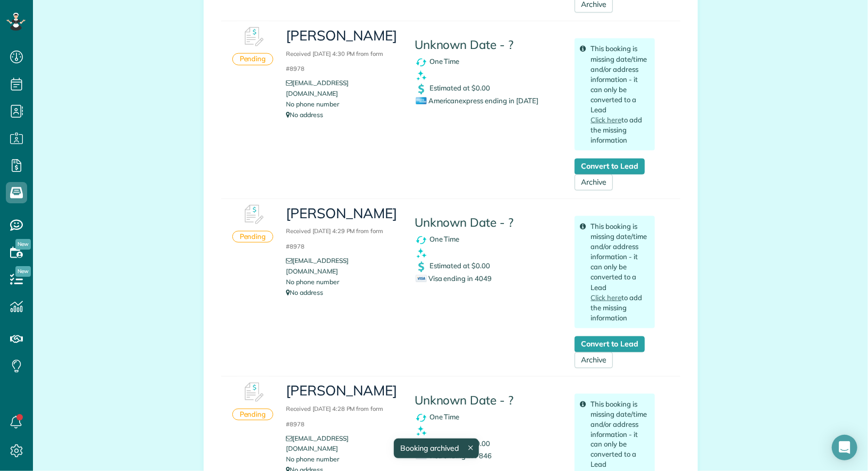 The width and height of the screenshot is (868, 471). I want to click on img: Booking #605282, so click(253, 392).